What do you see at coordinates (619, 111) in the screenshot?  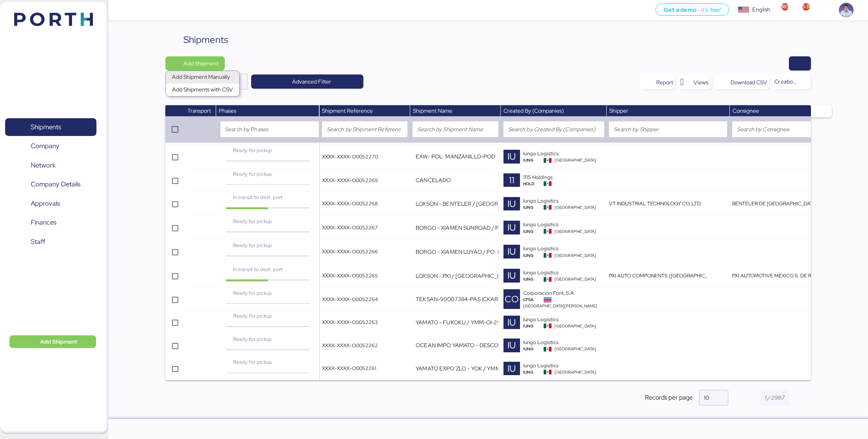 I see `span: Shipper` at bounding box center [619, 111].